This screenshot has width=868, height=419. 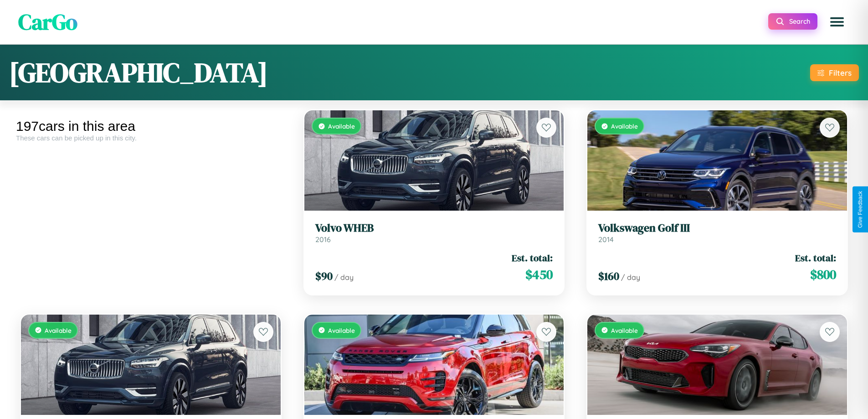 I want to click on span: CarGo, so click(x=48, y=22).